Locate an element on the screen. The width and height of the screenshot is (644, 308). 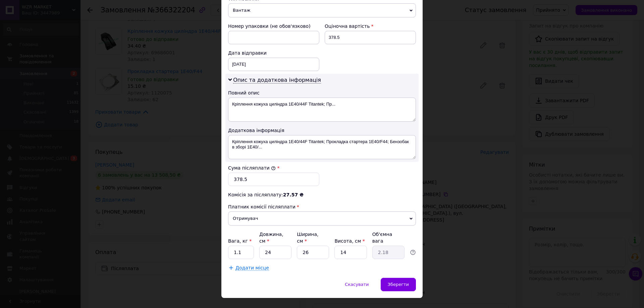
div: Об'ємна вага is located at coordinates (388, 237).